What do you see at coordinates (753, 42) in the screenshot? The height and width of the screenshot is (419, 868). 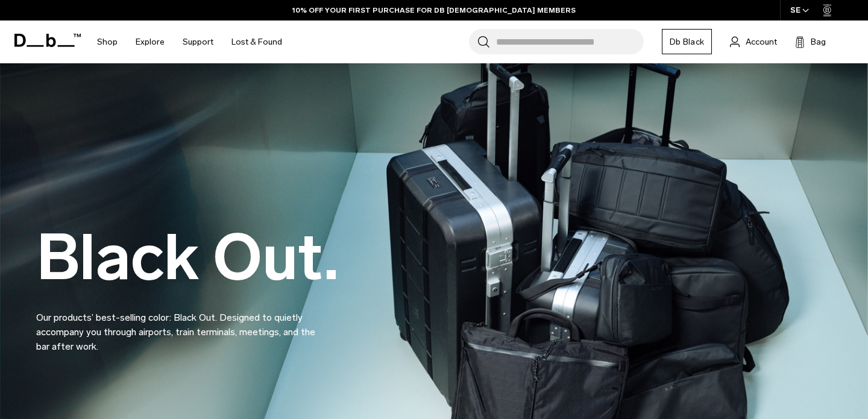 I see `a: Account` at bounding box center [753, 42].